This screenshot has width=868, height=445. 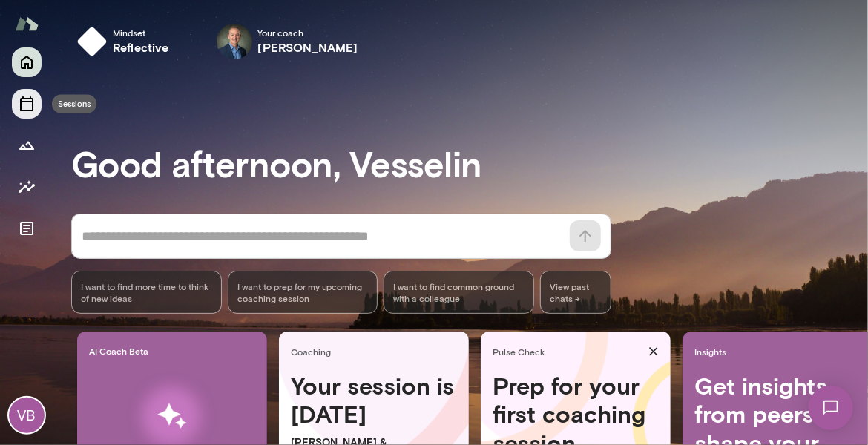 I want to click on img: Mento, so click(x=26, y=24).